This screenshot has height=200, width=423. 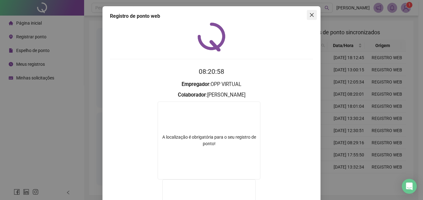 What do you see at coordinates (192, 95) in the screenshot?
I see `strong: Colaborador` at bounding box center [192, 95].